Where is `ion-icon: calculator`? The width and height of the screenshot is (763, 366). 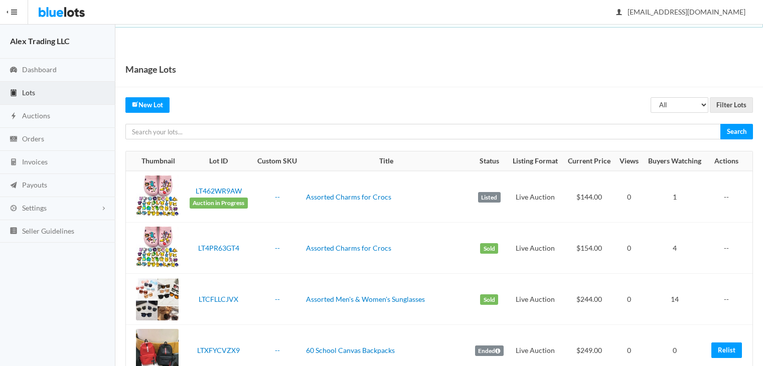
ion-icon: calculator is located at coordinates (14, 162).